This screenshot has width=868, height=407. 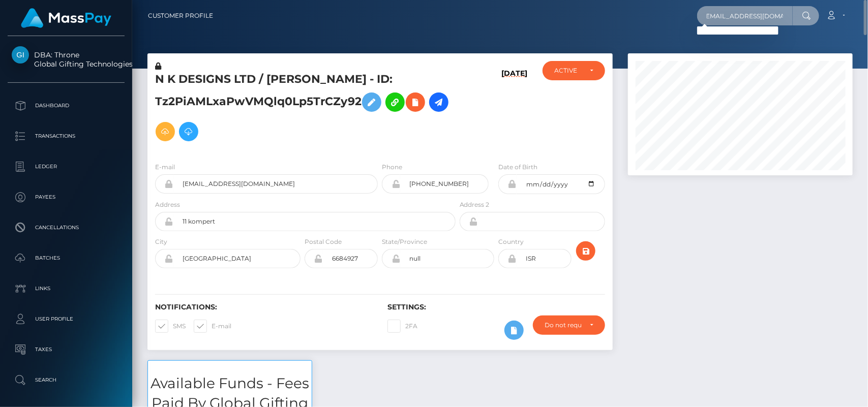 I want to click on label: SMS, so click(x=171, y=327).